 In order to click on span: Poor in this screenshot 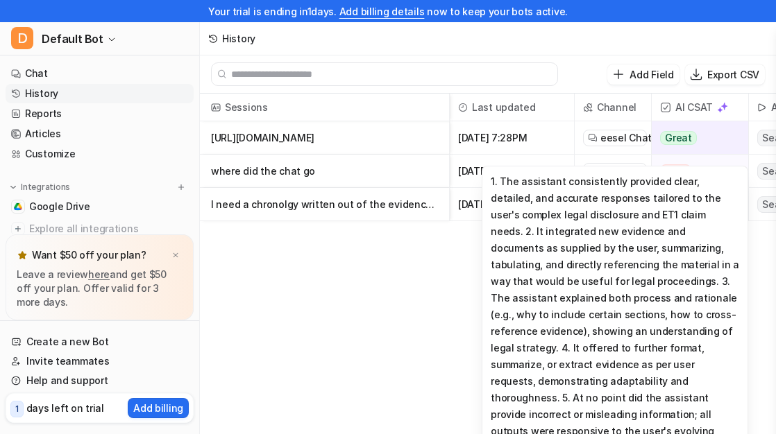, I will do `click(675, 171)`.